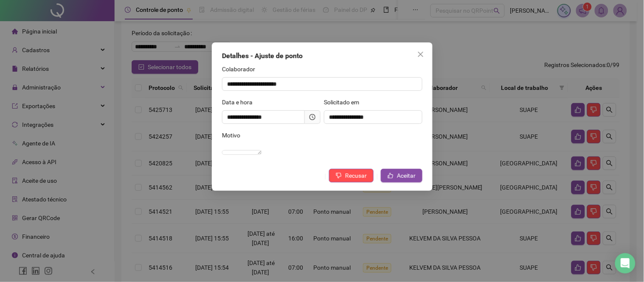 This screenshot has width=644, height=282. Describe the element at coordinates (241, 69) in the screenshot. I see `label: Colaborador` at that location.